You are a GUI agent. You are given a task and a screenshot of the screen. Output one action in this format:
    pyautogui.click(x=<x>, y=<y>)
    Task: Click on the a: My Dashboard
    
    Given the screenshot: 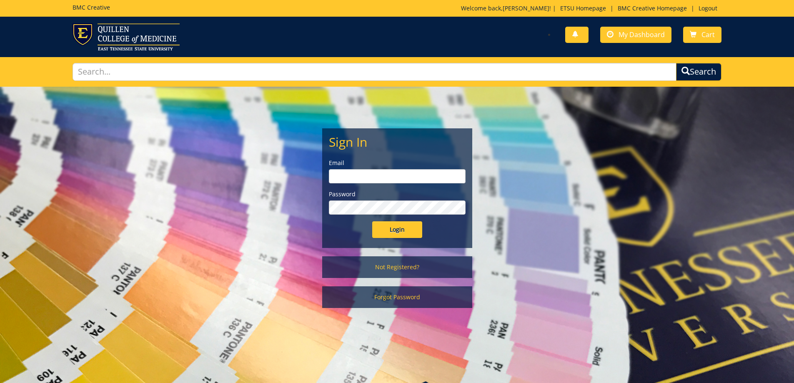 What is the action you would take?
    pyautogui.click(x=635, y=35)
    